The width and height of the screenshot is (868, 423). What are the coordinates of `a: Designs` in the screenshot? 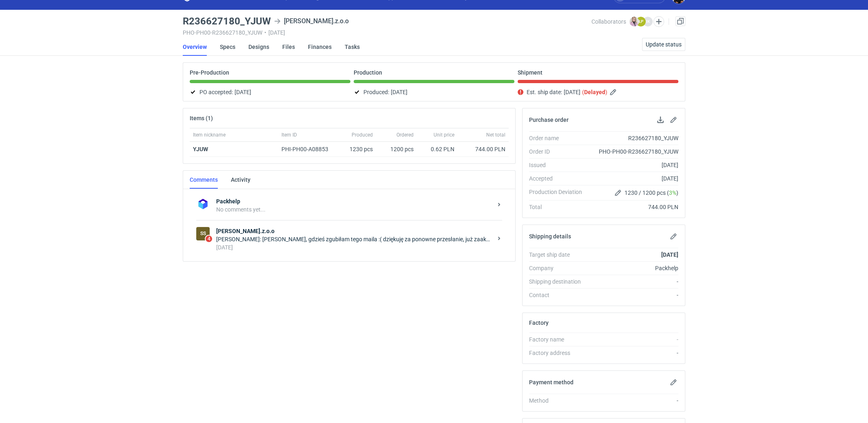 It's located at (259, 47).